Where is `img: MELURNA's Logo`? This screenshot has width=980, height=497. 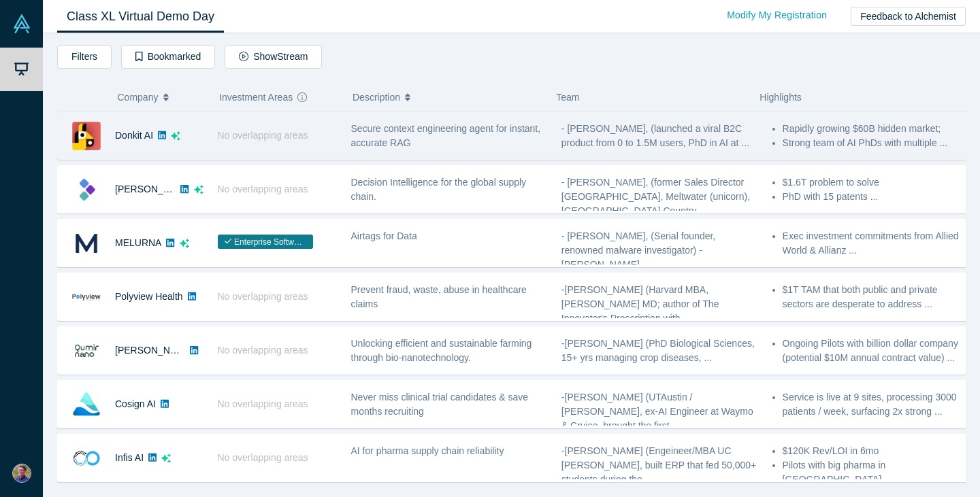 img: MELURNA's Logo is located at coordinates (86, 243).